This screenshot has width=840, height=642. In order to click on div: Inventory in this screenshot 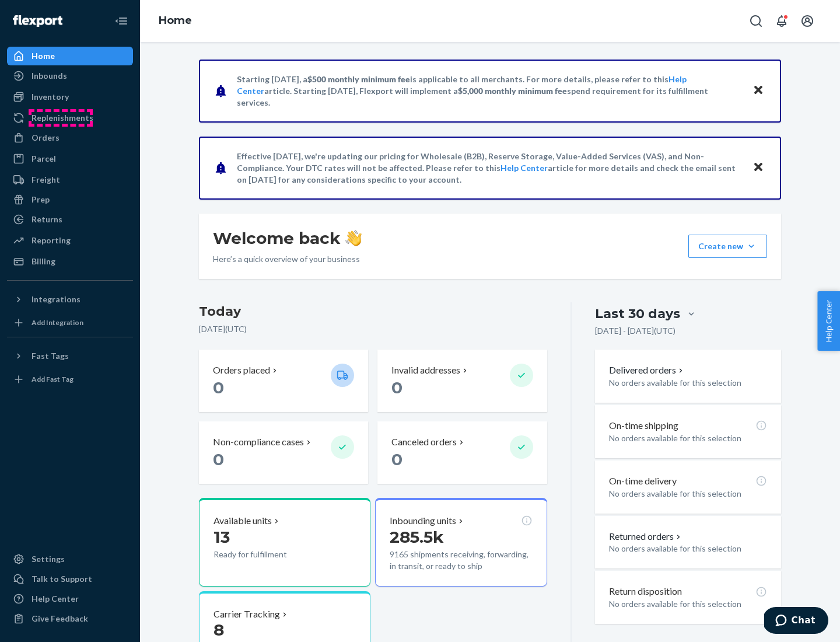, I will do `click(50, 97)`.